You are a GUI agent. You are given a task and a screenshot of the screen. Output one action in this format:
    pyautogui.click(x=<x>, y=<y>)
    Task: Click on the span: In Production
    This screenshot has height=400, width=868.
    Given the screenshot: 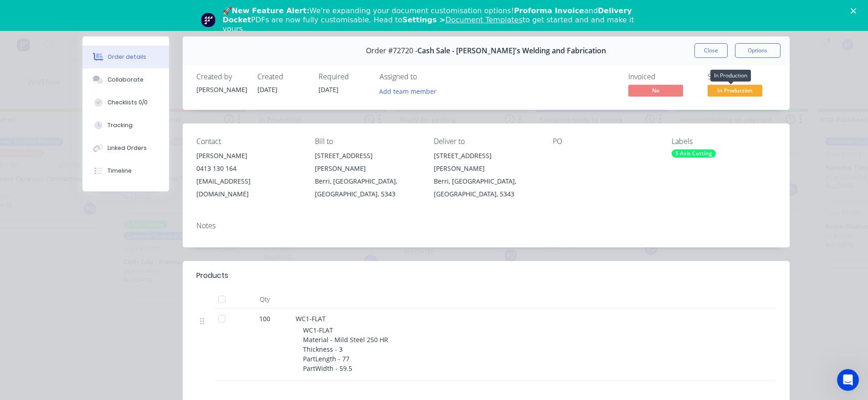 What is the action you would take?
    pyautogui.click(x=735, y=90)
    